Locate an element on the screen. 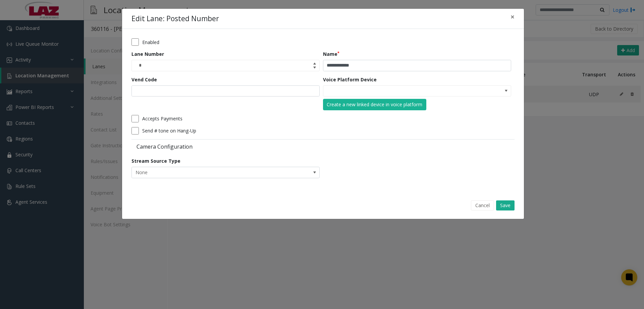 The image size is (644, 309). button: Close is located at coordinates (513, 17).